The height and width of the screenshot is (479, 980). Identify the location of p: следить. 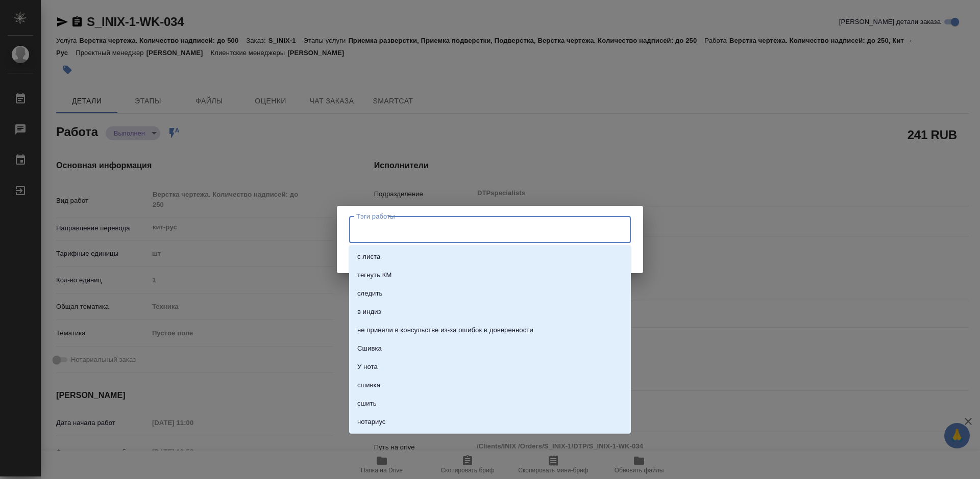
(370, 294).